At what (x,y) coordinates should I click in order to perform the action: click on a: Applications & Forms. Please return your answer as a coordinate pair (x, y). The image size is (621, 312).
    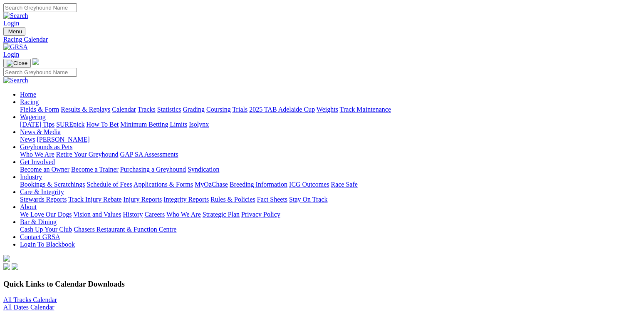
    Looking at the image, I should click on (163, 184).